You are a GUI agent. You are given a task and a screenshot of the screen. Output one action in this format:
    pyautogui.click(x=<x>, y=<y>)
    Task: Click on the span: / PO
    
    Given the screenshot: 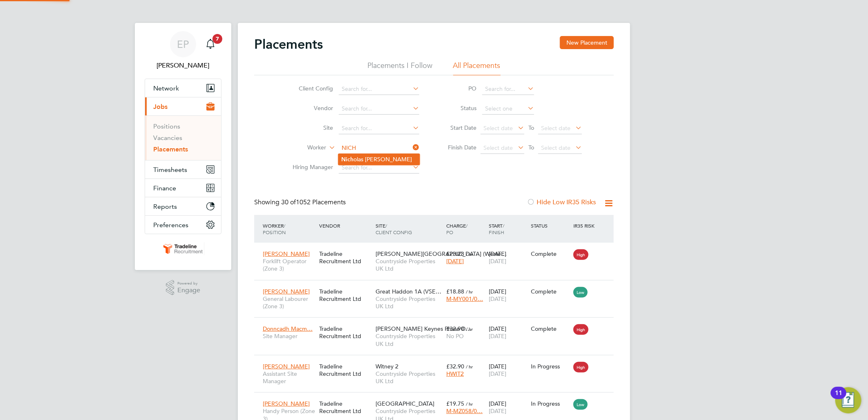 What is the action you would take?
    pyautogui.click(x=457, y=229)
    